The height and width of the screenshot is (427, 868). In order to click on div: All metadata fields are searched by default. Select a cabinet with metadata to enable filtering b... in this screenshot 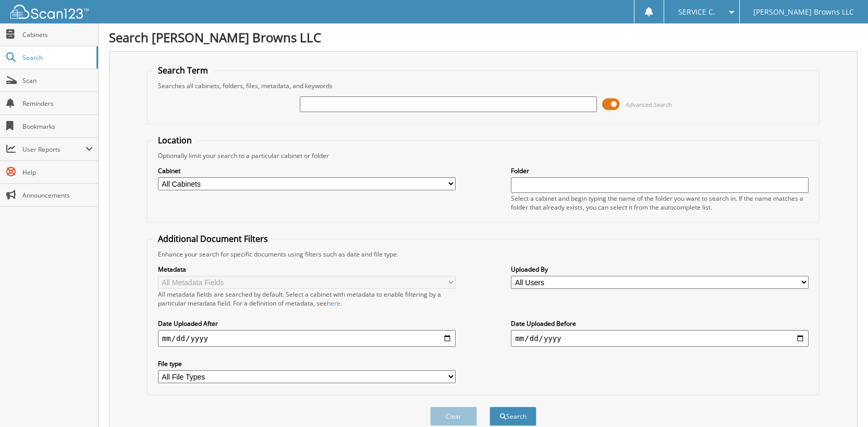, I will do `click(306, 299)`.